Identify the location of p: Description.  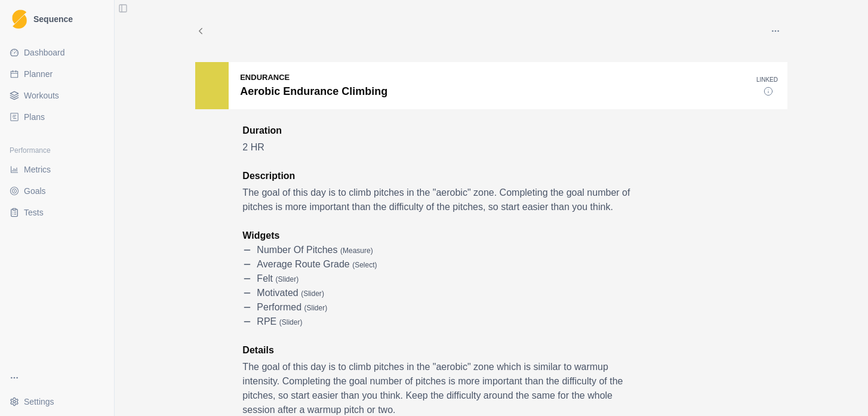
(442, 176).